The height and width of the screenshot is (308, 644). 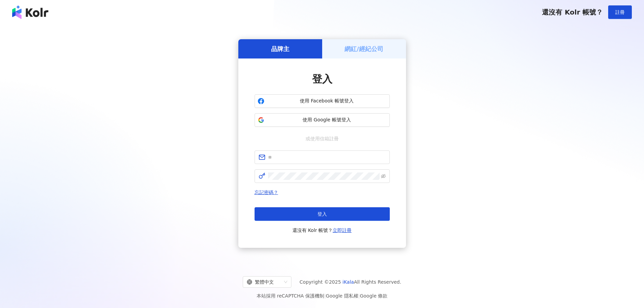 What do you see at coordinates (364, 49) in the screenshot?
I see `h5: 網紅/經紀公司` at bounding box center [364, 49].